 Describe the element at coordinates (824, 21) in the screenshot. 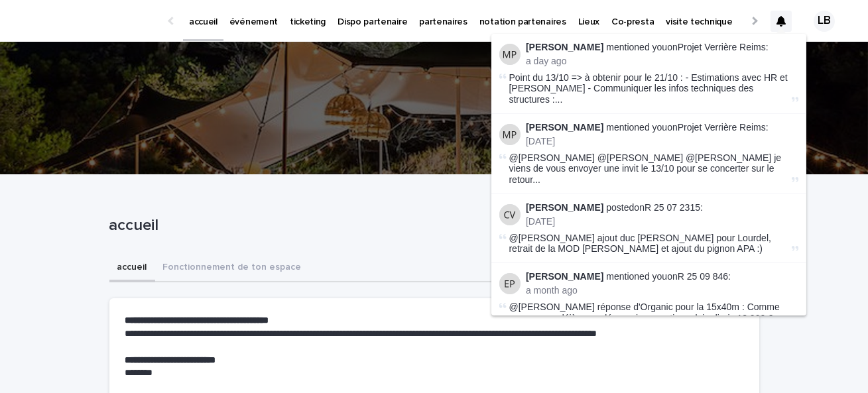

I see `div: LB` at that location.